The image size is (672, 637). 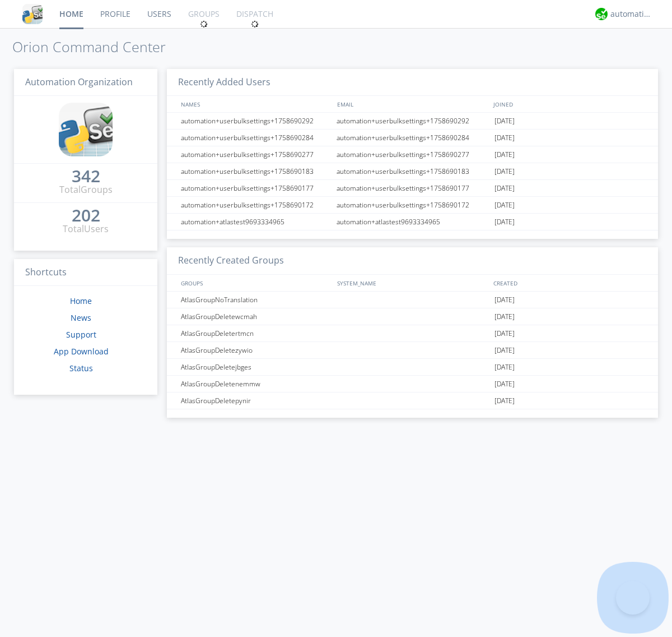 I want to click on a: Status, so click(x=81, y=368).